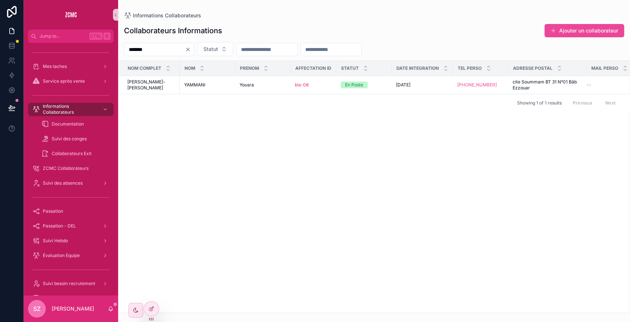 This screenshot has height=322, width=630. I want to click on span: K, so click(107, 36).